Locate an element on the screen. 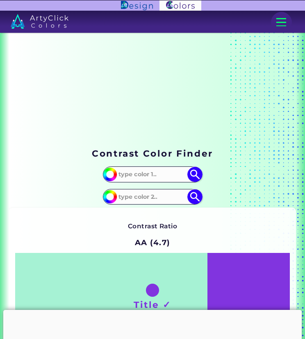 This screenshot has height=339, width=305. input: type color 2.. is located at coordinates (153, 197).